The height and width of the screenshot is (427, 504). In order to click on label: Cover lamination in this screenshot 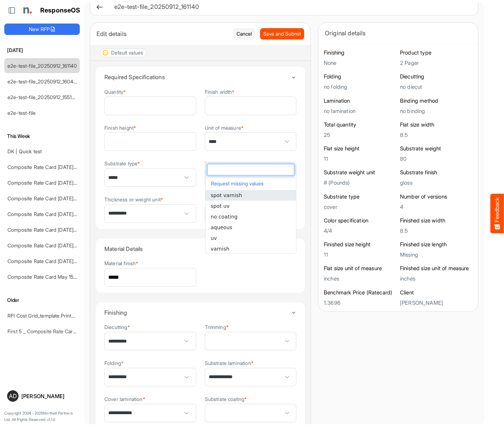, I will do `click(125, 399)`.